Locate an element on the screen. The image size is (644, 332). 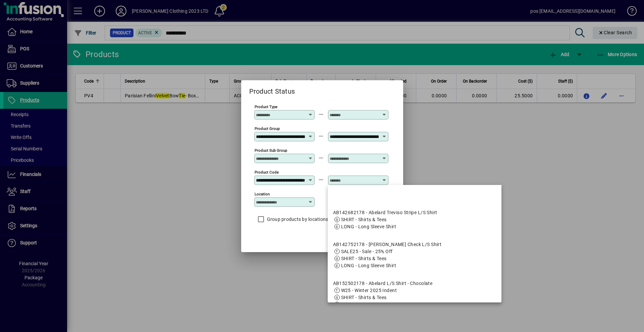
span: W25 - Winter 2025 Indent is located at coordinates (369, 290).